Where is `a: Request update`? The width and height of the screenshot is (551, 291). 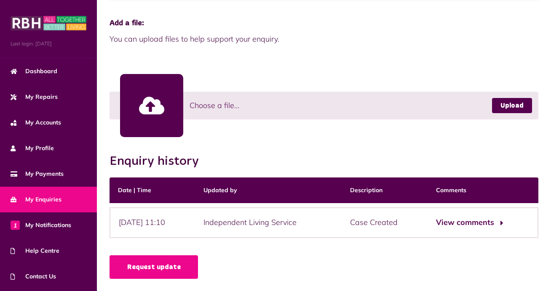
a: Request update is located at coordinates (154, 267).